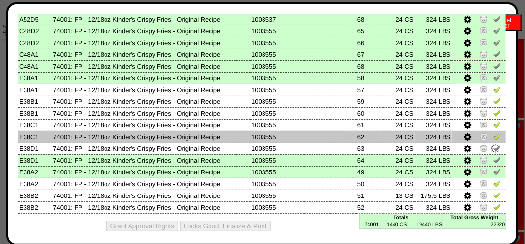 Image resolution: width=525 pixels, height=244 pixels. What do you see at coordinates (393, 225) in the screenshot?
I see `td: 1440 CS` at bounding box center [393, 225].